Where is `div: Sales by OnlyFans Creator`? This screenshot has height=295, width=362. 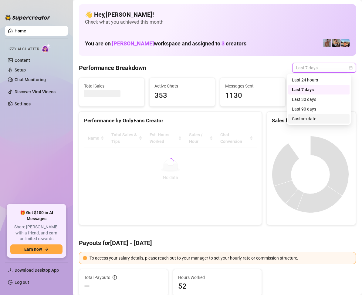
div: Sales by OnlyFans Creator is located at coordinates (311, 121).